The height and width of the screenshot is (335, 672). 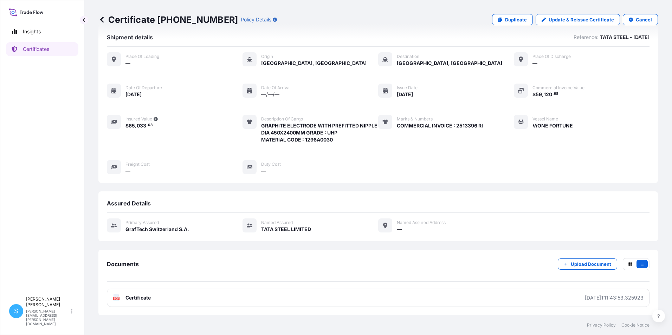 What do you see at coordinates (635, 325) in the screenshot?
I see `p: Cookie Notice` at bounding box center [635, 325].